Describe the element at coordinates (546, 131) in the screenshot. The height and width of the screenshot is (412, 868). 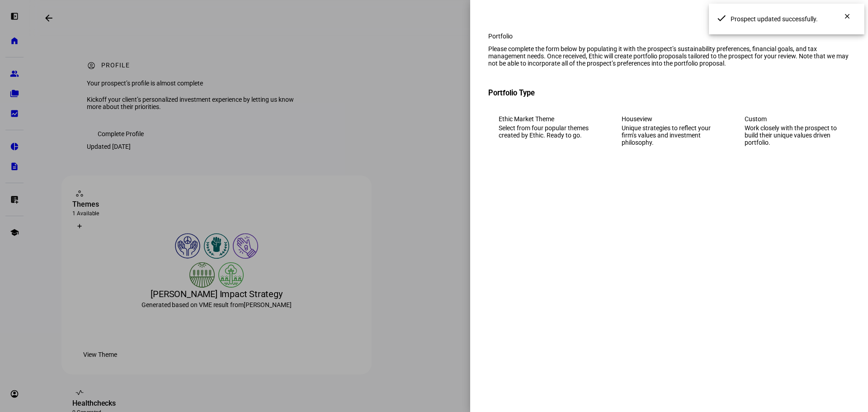
I see `div: Select from four popular themes created by Ethic. Ready to go.` at that location.